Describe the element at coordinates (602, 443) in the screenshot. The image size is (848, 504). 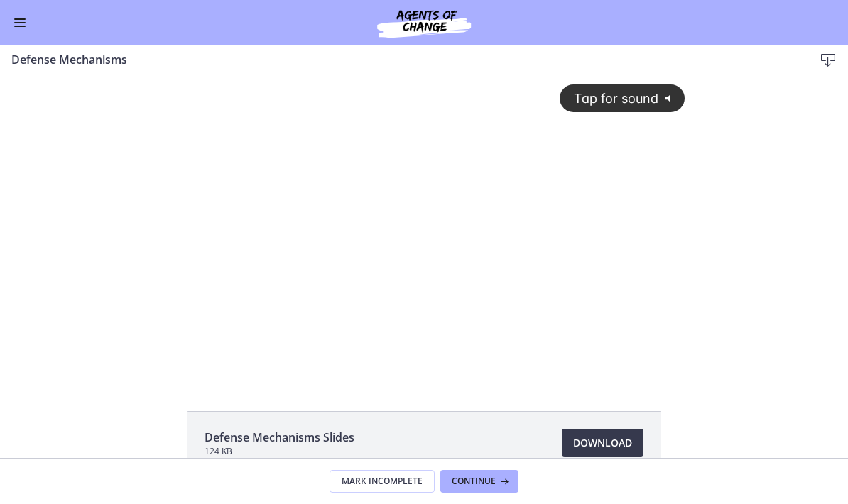
I see `a: Download` at that location.